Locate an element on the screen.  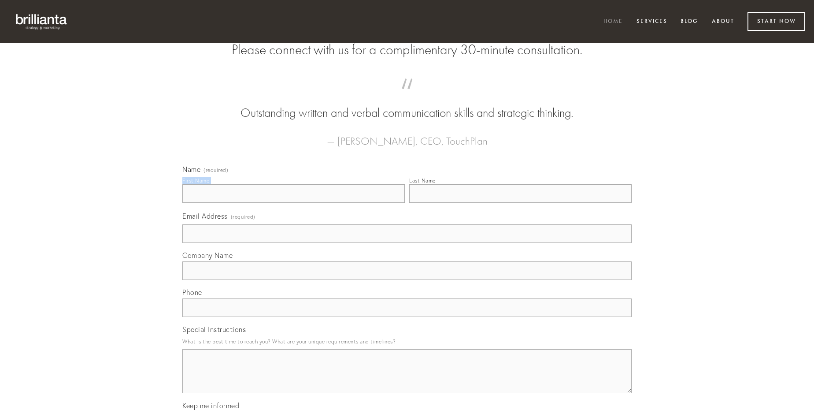
span: Special Instructions is located at coordinates (214, 329).